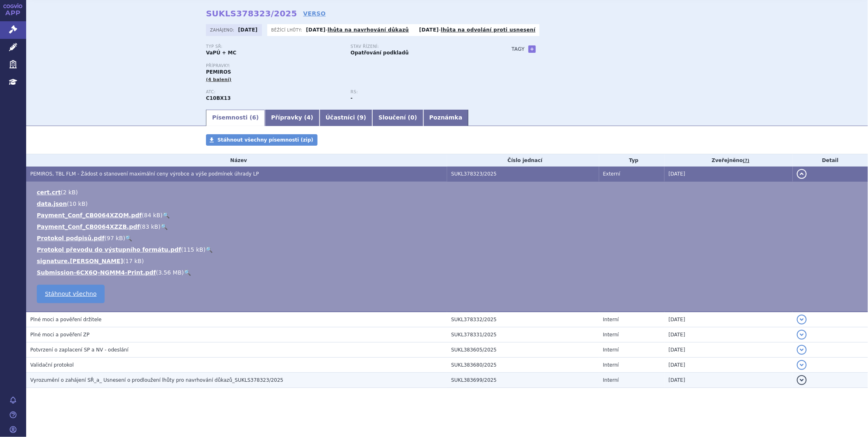 This screenshot has width=868, height=437. I want to click on span: PEMIROS, TBL FLM - Žádost o stanovení maximální ceny výrobce a výše podmínek úhrady LP, so click(145, 174).